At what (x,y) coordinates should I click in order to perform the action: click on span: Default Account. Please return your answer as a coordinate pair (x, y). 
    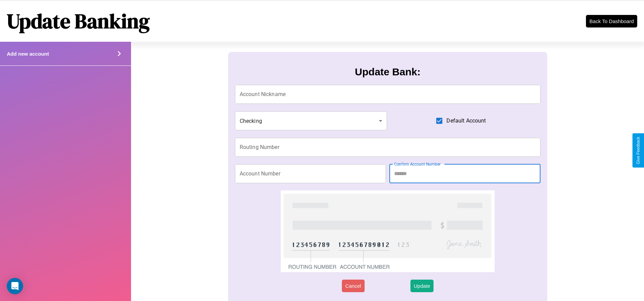
    Looking at the image, I should click on (466, 121).